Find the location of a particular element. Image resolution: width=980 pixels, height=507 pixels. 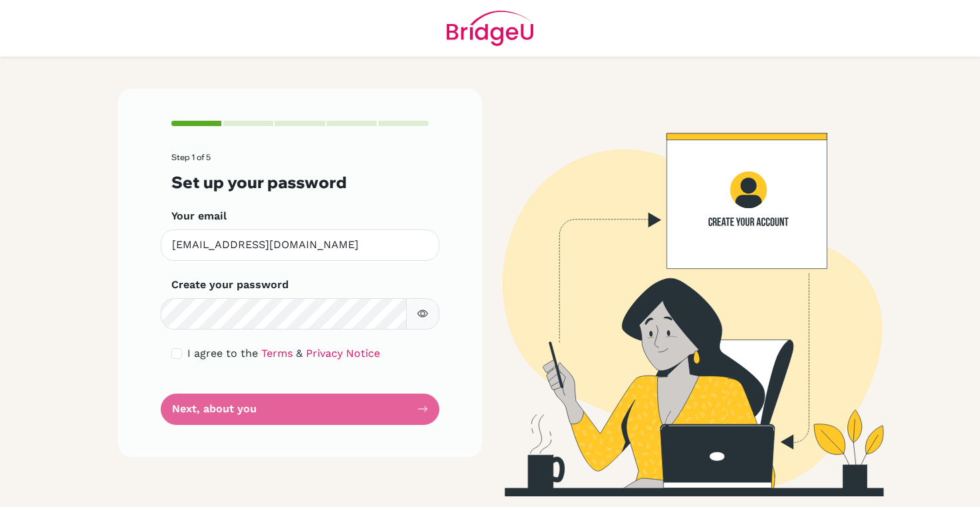

h3: Set up your password is located at coordinates (300, 182).